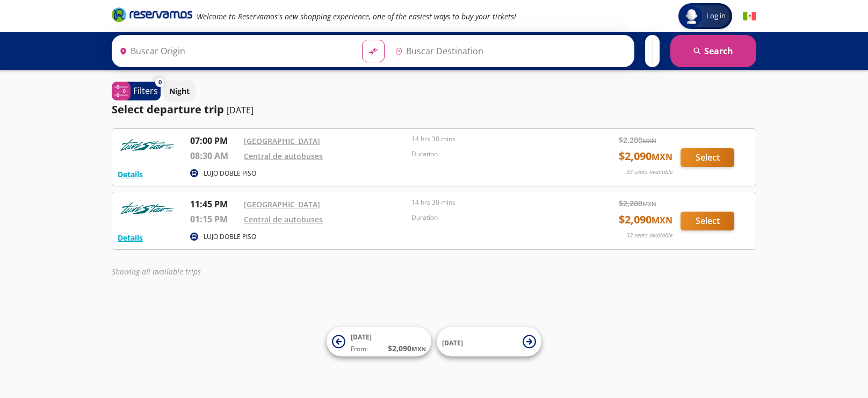  I want to click on p: 32 seats available, so click(650, 235).